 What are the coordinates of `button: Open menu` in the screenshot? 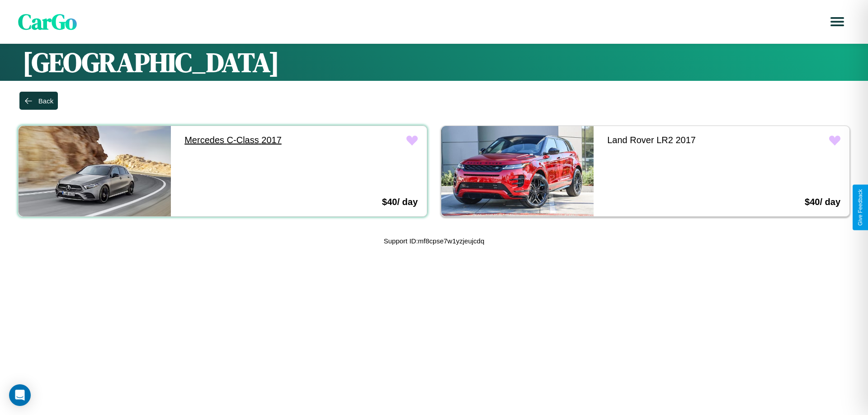 It's located at (837, 22).